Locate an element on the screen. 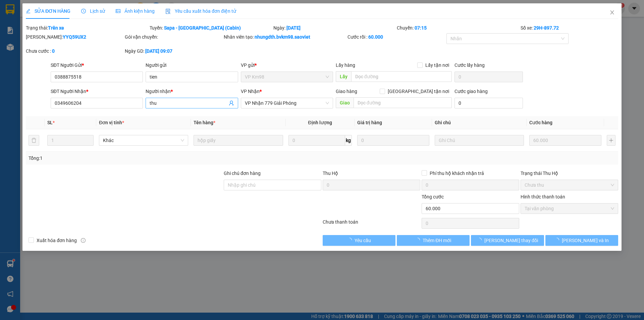 The image size is (644, 320). label: Cước lấy hàng is located at coordinates (469, 65).